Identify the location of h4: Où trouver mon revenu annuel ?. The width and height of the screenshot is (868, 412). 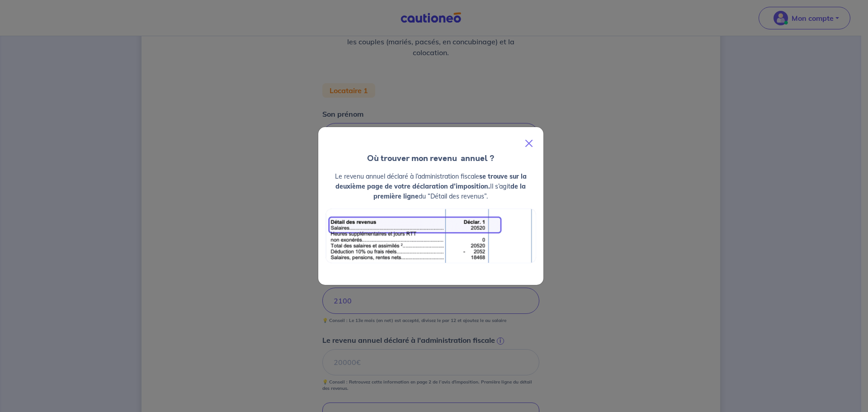
(431, 158).